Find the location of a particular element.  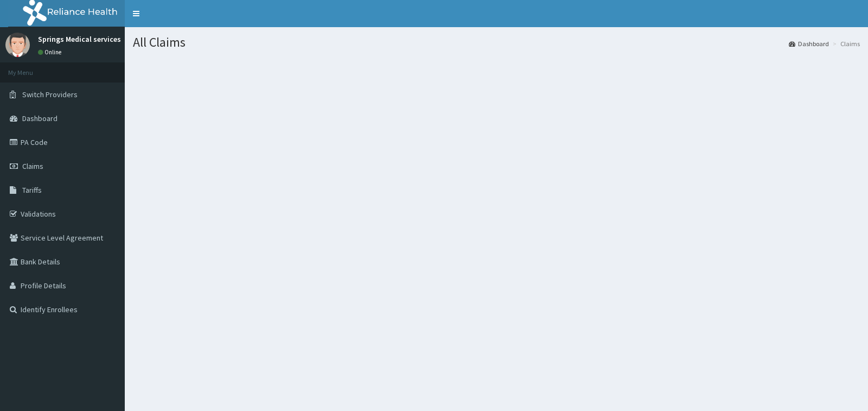

a: Dashboard is located at coordinates (809, 43).